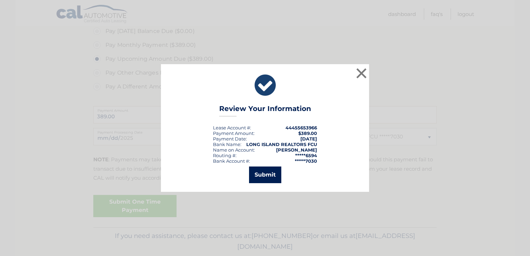 The image size is (530, 256). Describe the element at coordinates (281, 144) in the screenshot. I see `strong: LONG ISLAND REALTORS FCU` at that location.